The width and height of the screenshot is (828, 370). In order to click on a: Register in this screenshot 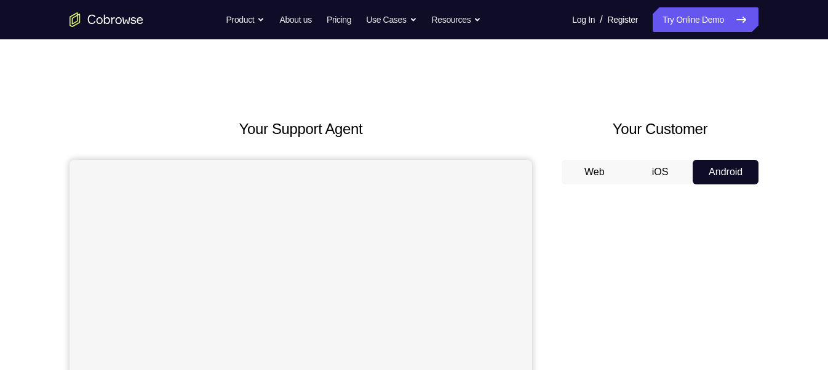, I will do `click(623, 20)`.